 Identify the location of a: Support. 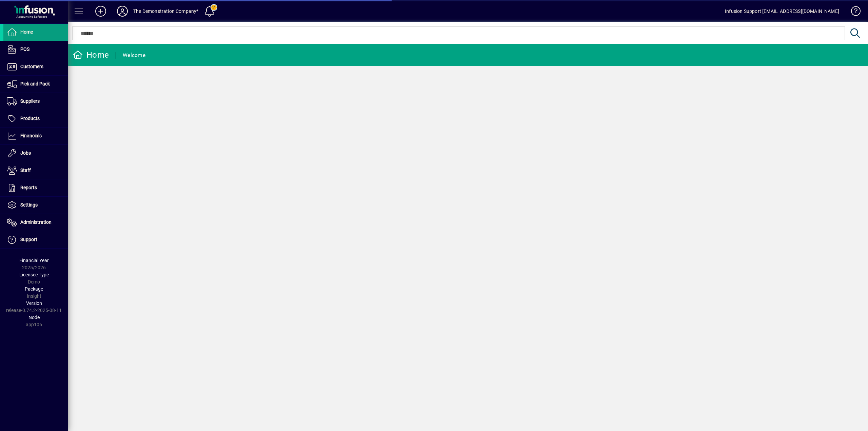
(36, 240).